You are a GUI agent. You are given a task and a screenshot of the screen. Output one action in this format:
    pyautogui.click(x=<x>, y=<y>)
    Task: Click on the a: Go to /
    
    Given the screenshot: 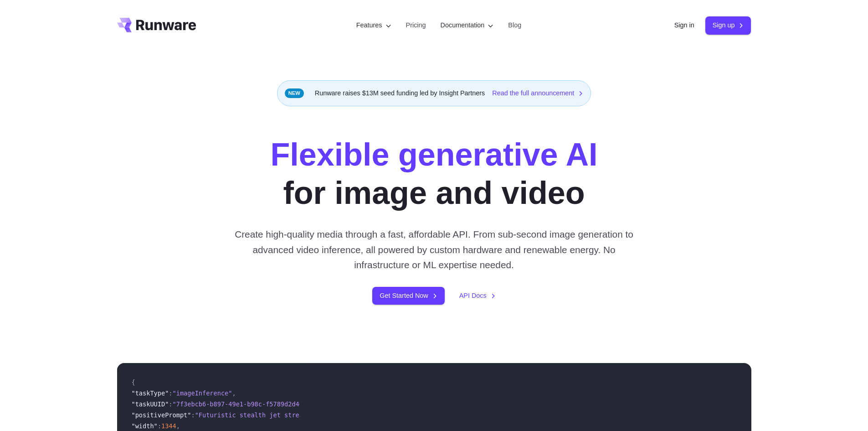 What is the action you would take?
    pyautogui.click(x=156, y=25)
    